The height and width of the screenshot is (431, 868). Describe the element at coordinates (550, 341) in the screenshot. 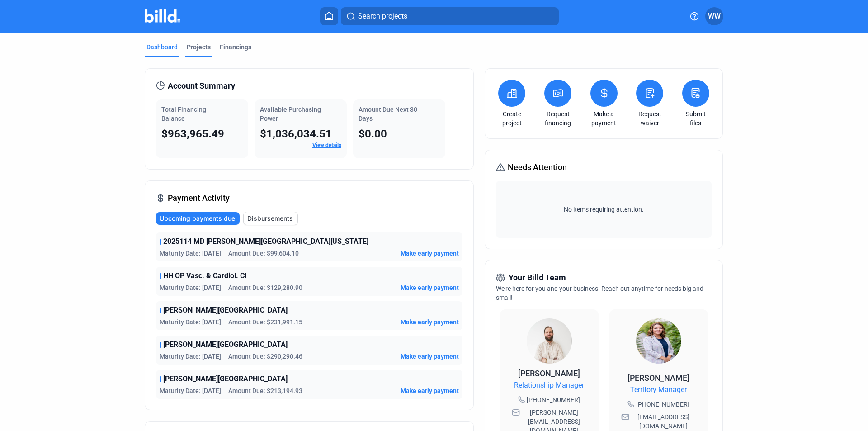

I see `img: Relationship Manager` at that location.